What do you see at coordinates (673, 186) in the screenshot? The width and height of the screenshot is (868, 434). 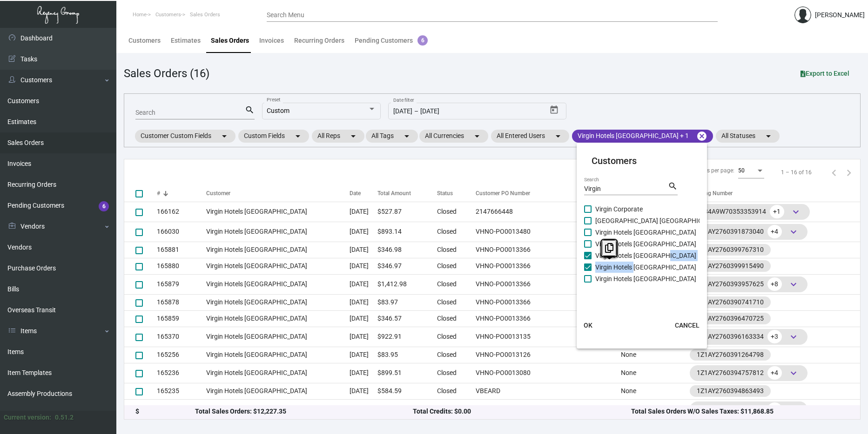 I see `mat-icon: search` at bounding box center [673, 186].